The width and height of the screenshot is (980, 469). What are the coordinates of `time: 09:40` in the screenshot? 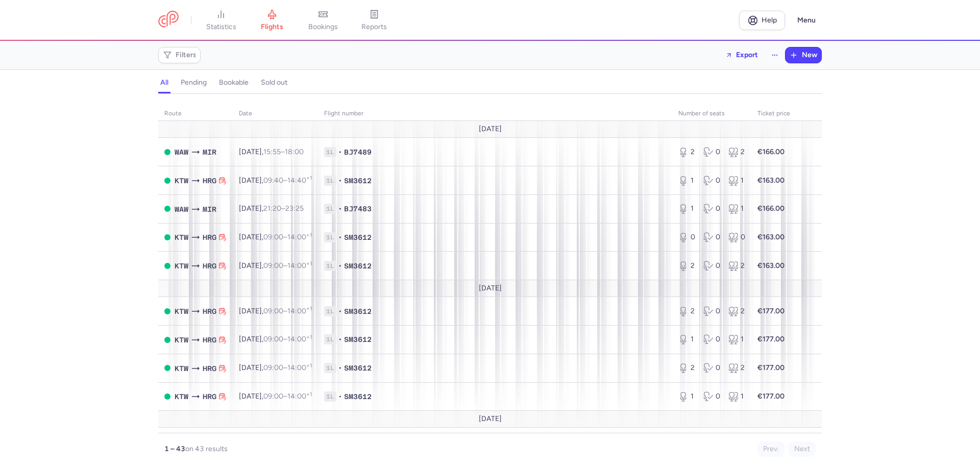 It's located at (273, 180).